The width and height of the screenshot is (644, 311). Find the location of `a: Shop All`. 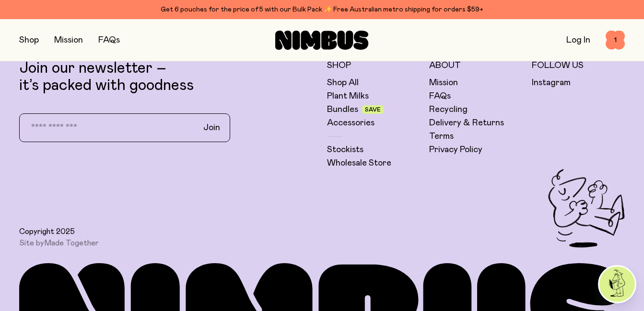

a: Shop All is located at coordinates (343, 83).